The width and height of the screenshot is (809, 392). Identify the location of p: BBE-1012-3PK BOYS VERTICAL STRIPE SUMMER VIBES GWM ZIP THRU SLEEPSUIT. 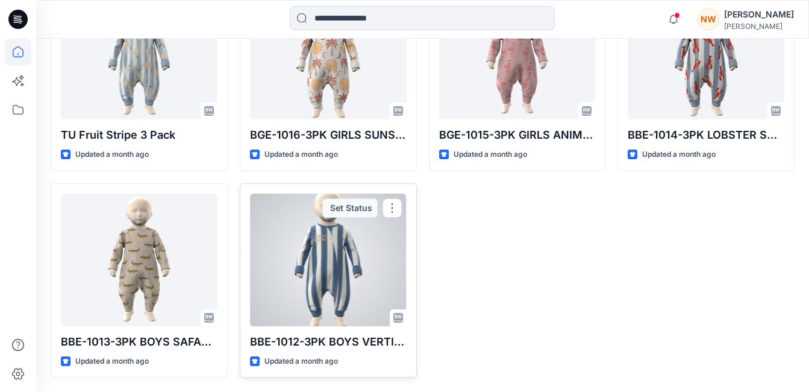
(328, 342).